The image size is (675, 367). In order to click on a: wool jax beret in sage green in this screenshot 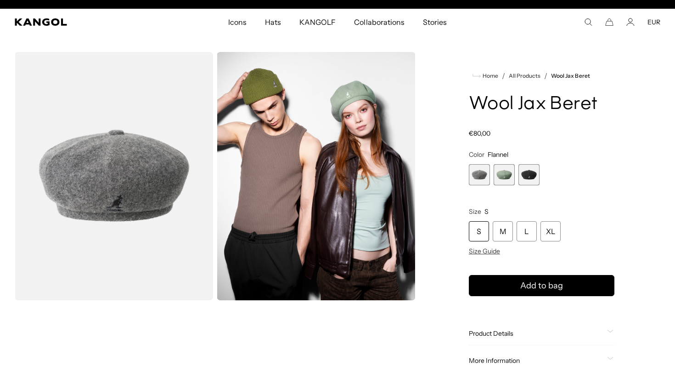, I will do `click(316, 176)`.